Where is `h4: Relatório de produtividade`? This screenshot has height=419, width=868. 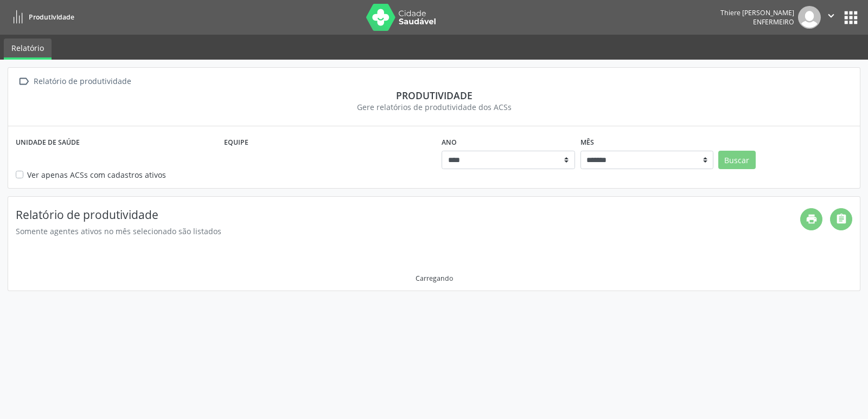
h4: Relatório de produtividade is located at coordinates (408, 215).